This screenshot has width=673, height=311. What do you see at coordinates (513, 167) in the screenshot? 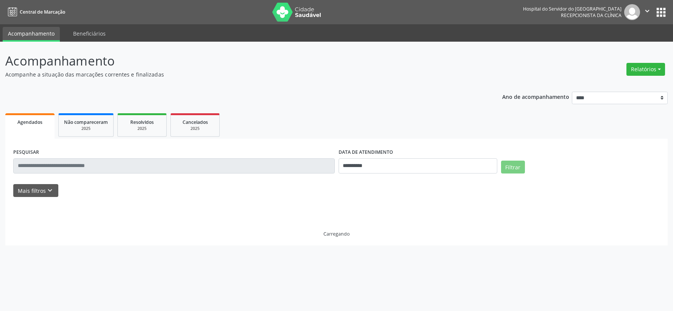
I see `button: Filtrar` at bounding box center [513, 167].